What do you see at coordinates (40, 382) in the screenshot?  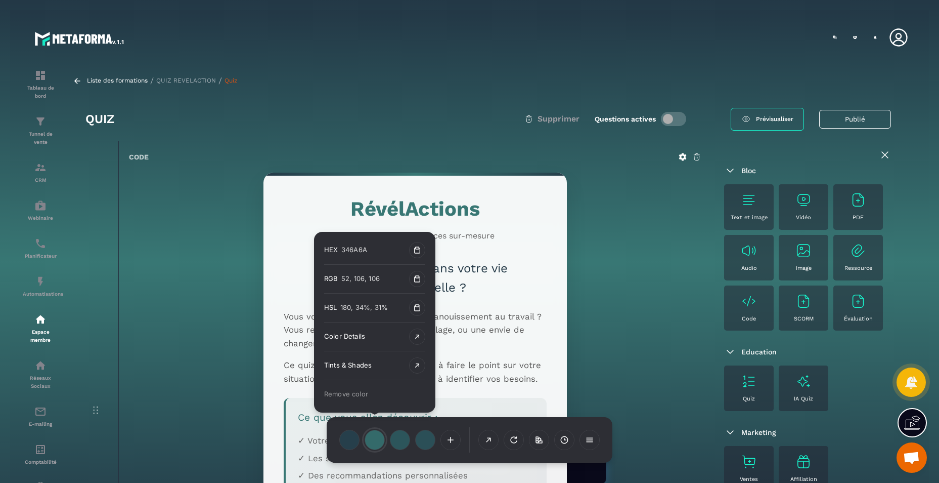 I see `p: Réseaux Sociaux` at bounding box center [40, 382].